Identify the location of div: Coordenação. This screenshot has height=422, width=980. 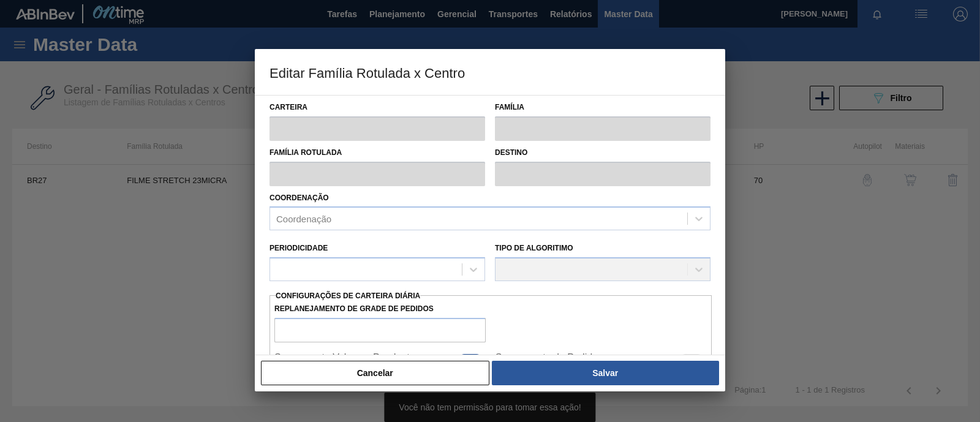
(303, 219).